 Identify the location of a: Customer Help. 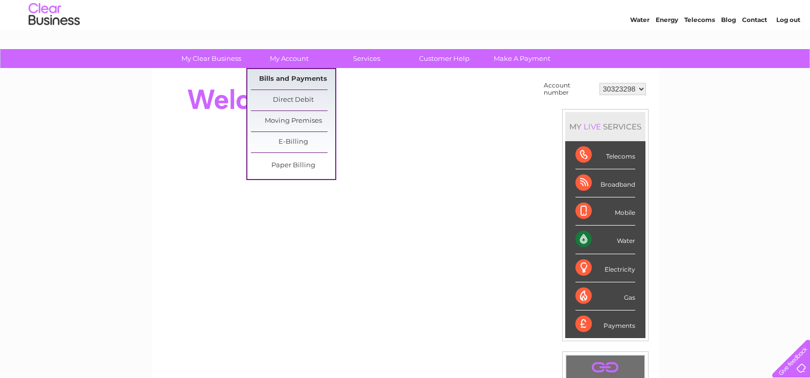
(444, 58).